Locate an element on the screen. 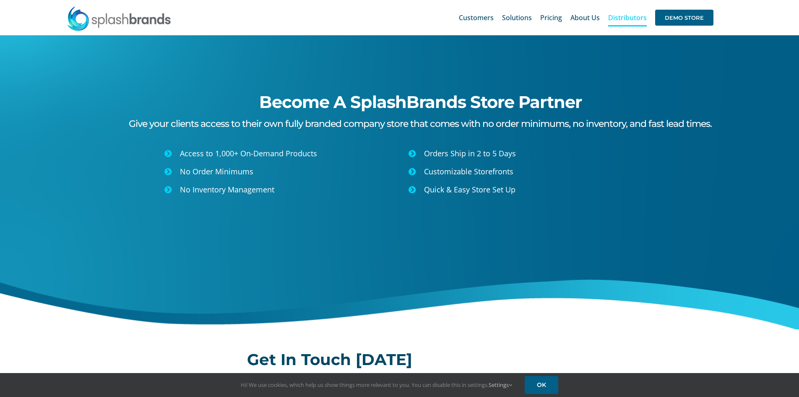 This screenshot has height=397, width=799. span: Pricing is located at coordinates (551, 18).